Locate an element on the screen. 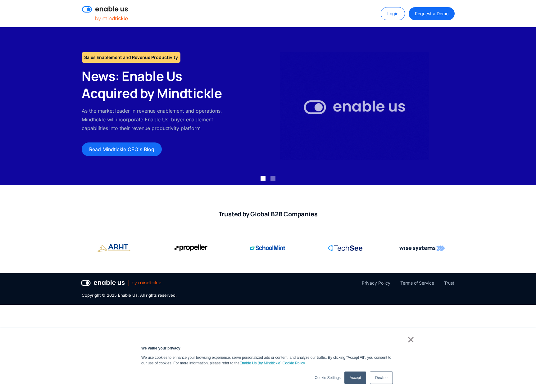 The image size is (536, 392). a: Cookie Settings is located at coordinates (327, 378).